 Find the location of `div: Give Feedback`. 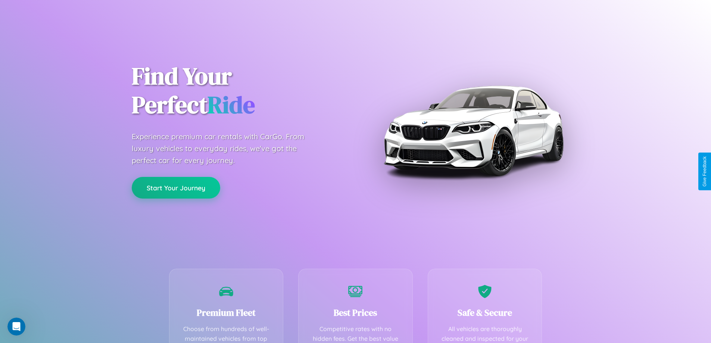

div: Give Feedback is located at coordinates (705, 171).